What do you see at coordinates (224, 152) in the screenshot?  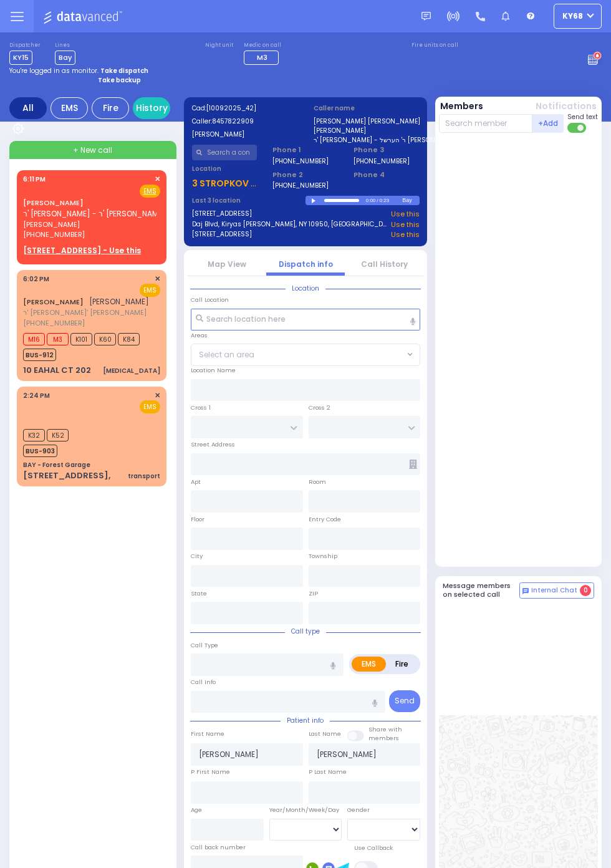 I see `input: Search a contact` at bounding box center [224, 152].